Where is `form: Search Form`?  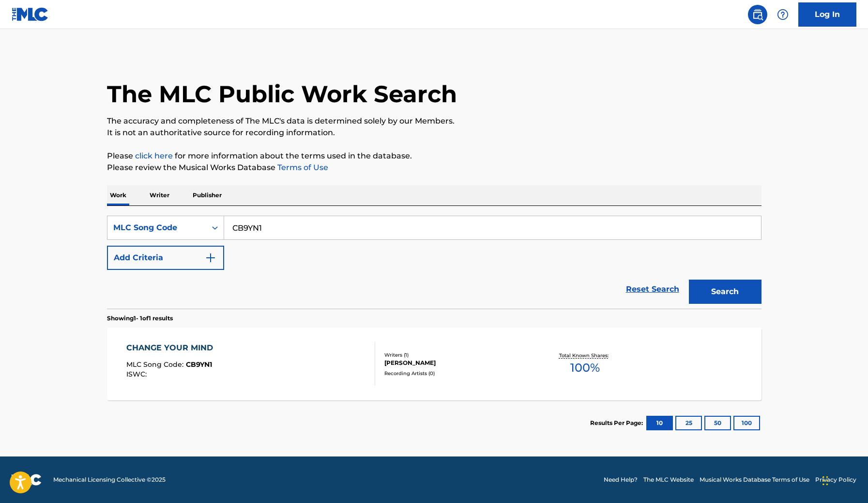 form: Search Form is located at coordinates (434, 262).